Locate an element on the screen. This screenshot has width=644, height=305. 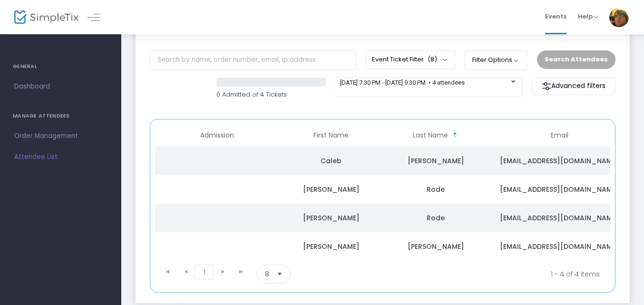
p: 0 Admitted of 4 Tickets is located at coordinates (271, 95).